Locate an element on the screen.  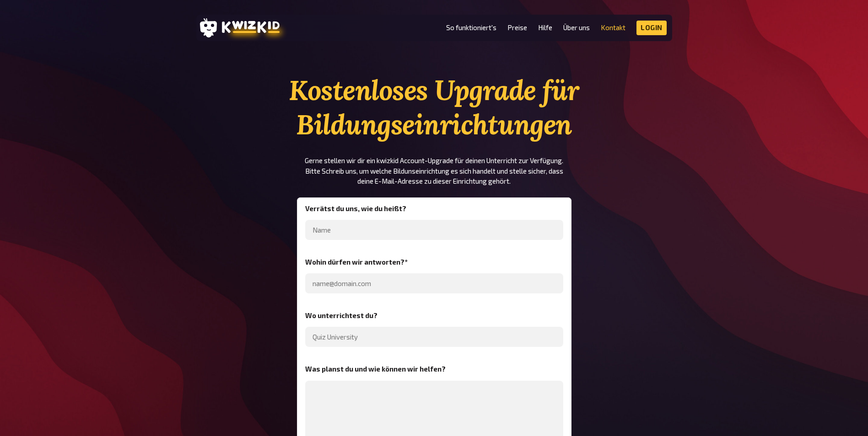
a: Kontakt is located at coordinates (613, 27).